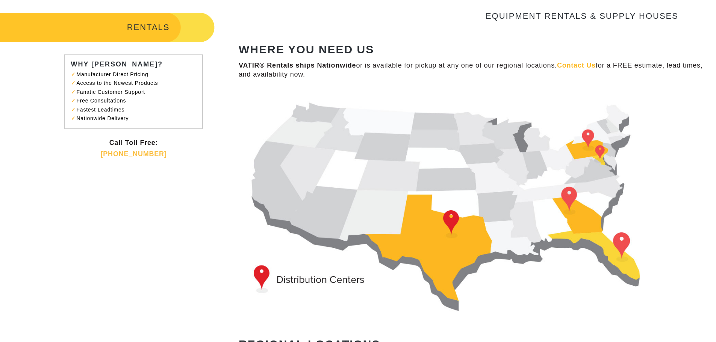  Describe the element at coordinates (135, 110) in the screenshot. I see `li: Fastest Leadtimes` at that location.